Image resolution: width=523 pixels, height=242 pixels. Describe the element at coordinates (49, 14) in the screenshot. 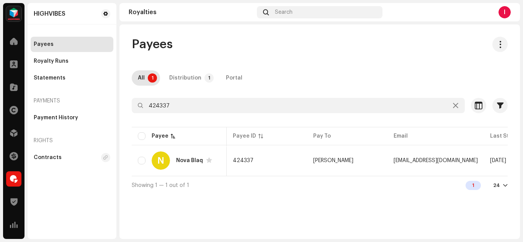

I see `div: HIGHVIBES` at that location.